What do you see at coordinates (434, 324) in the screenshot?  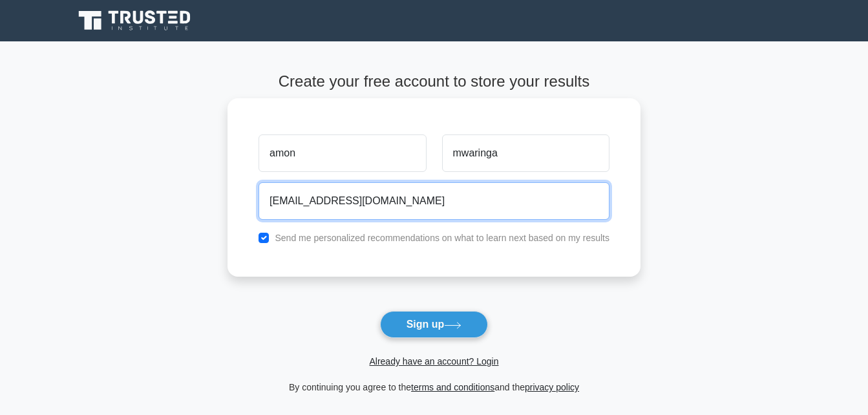 I see `button: Sign up` at bounding box center [434, 324].